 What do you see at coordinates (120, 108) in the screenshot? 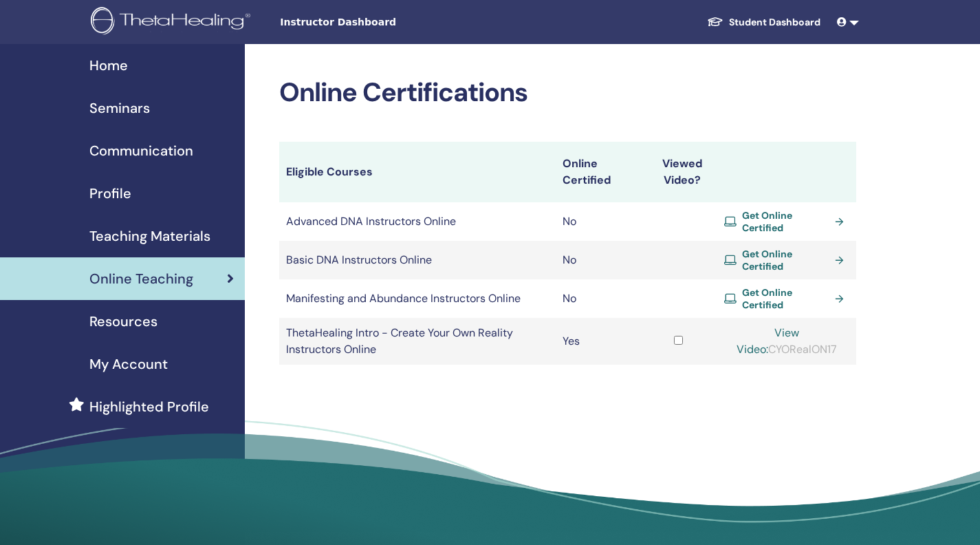
I see `span: Seminars` at bounding box center [120, 108].